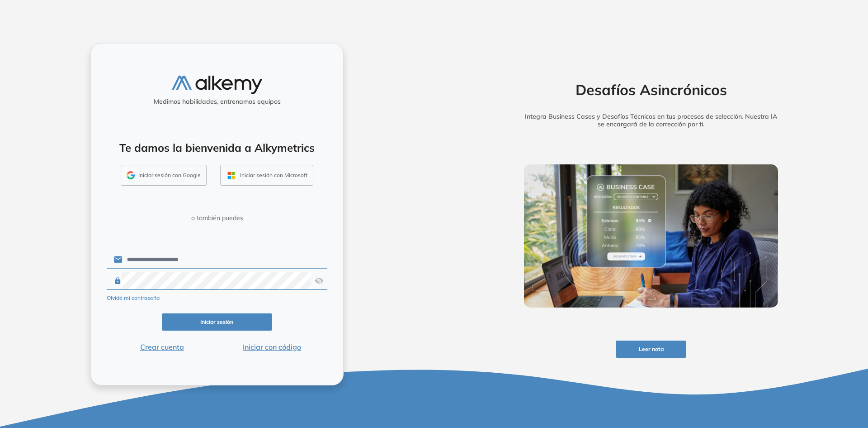 This screenshot has height=428, width=868. What do you see at coordinates (319, 281) in the screenshot?
I see `img: asd` at bounding box center [319, 281].